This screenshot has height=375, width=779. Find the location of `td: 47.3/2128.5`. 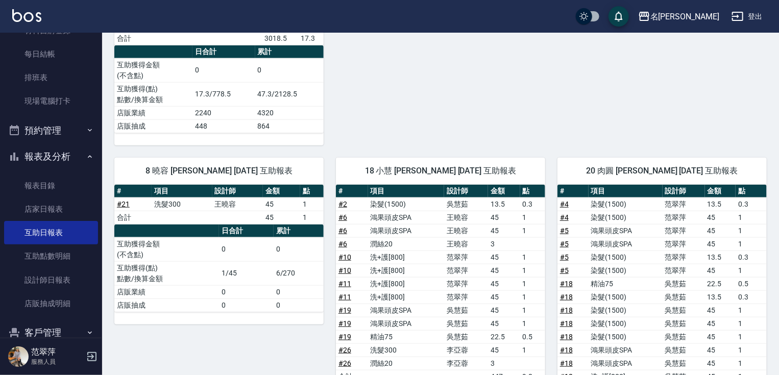

td: 47.3/2128.5 is located at coordinates (289, 94).